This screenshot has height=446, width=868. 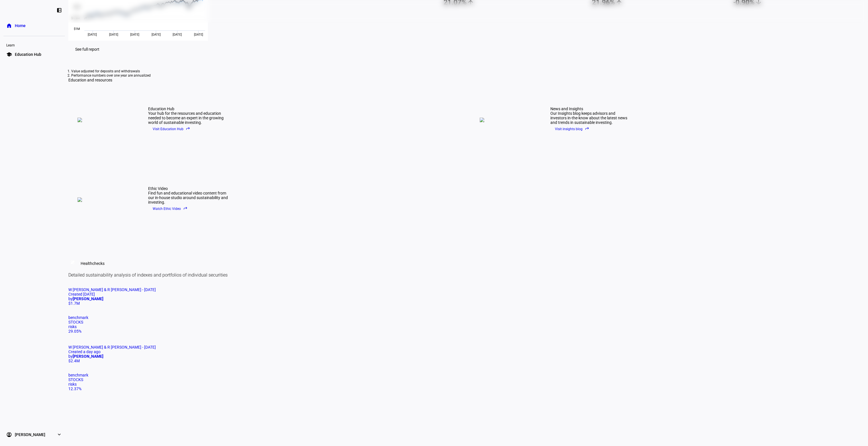 What do you see at coordinates (9, 435) in the screenshot?
I see `eth-mat-symbol: account_circle` at bounding box center [9, 435].